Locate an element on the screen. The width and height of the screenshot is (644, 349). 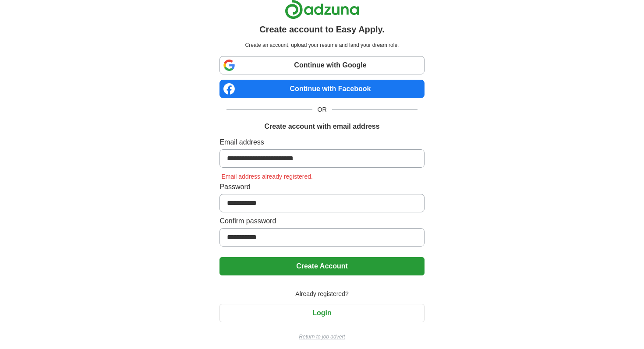
h1: Create account to Easy Apply. is located at coordinates (322, 29).